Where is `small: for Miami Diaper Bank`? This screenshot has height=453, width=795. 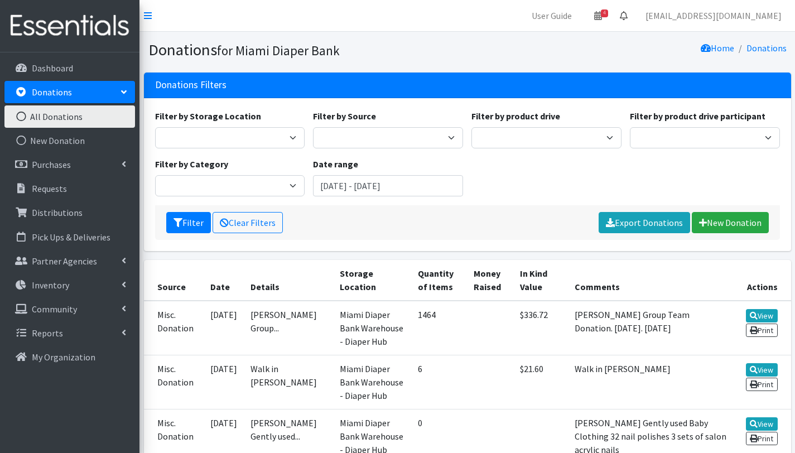
small: for Miami Diaper Bank is located at coordinates (278, 50).